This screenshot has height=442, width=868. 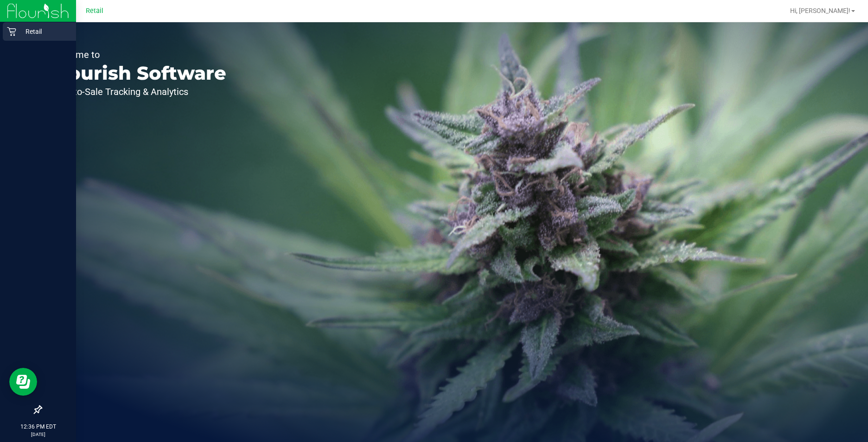 What do you see at coordinates (94, 11) in the screenshot?
I see `span: Retail` at bounding box center [94, 11].